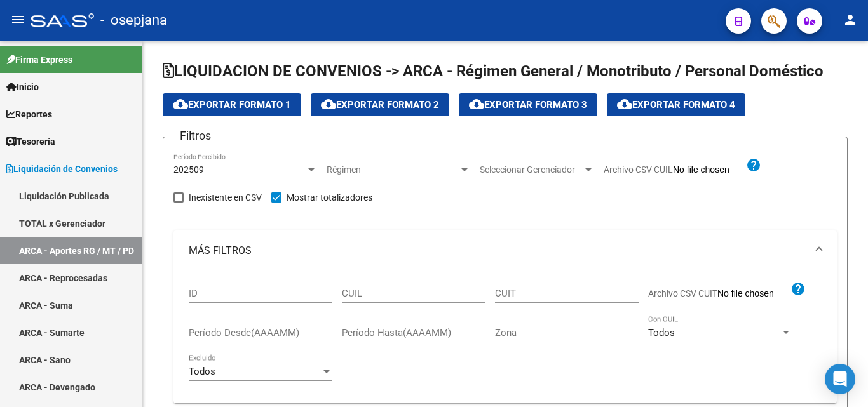 Image resolution: width=868 pixels, height=407 pixels. I want to click on span: Exportar Formato 1, so click(232, 104).